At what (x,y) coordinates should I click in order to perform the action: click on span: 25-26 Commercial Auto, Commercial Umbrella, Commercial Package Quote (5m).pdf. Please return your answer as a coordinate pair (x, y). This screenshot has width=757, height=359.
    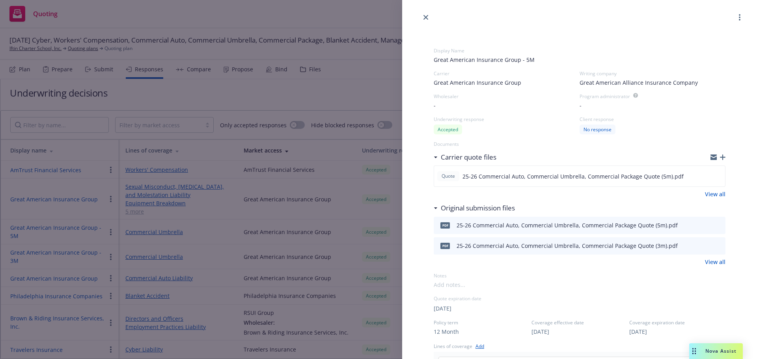
    Looking at the image, I should click on (573, 176).